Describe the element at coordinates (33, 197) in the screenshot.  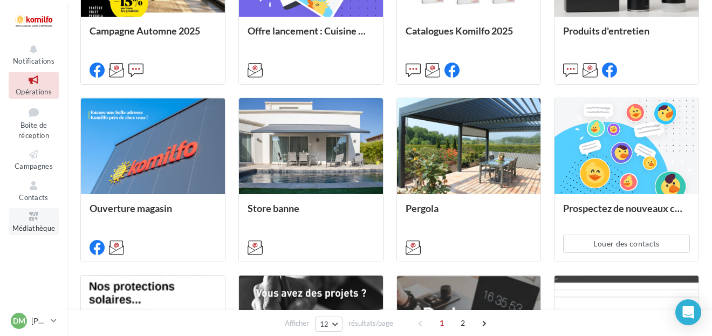
I see `span: Contacts` at that location.